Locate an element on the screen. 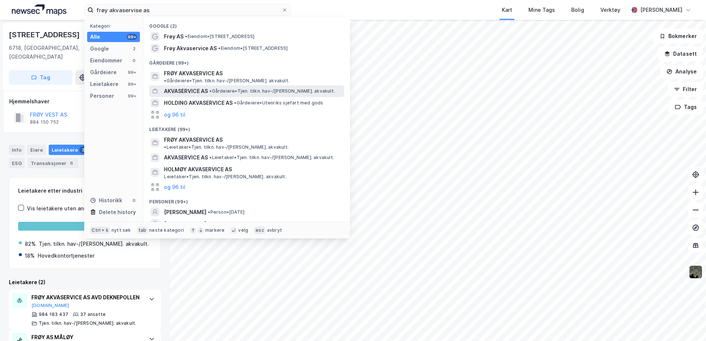  span: HOLDING AKVASERVICE AS is located at coordinates (198, 103).